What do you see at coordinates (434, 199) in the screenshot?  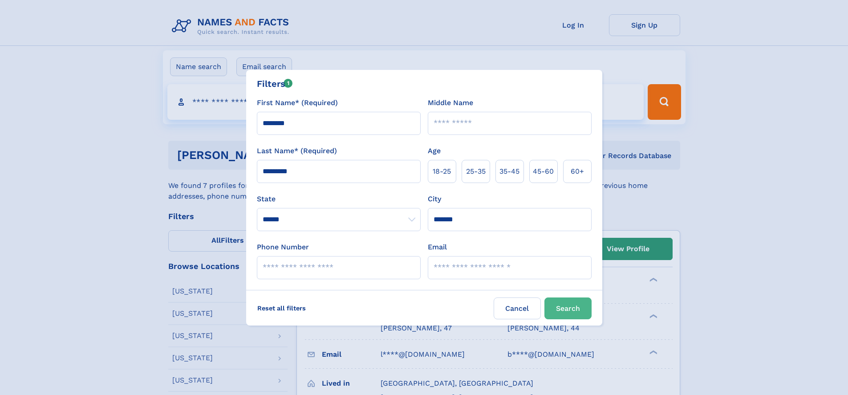 I see `label: City` at bounding box center [434, 199].